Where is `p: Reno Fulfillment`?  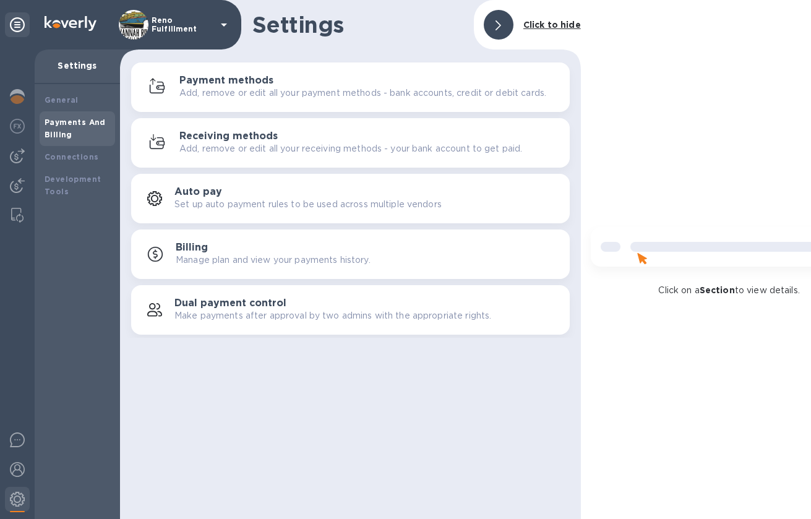
p: Reno Fulfillment is located at coordinates (183, 25).